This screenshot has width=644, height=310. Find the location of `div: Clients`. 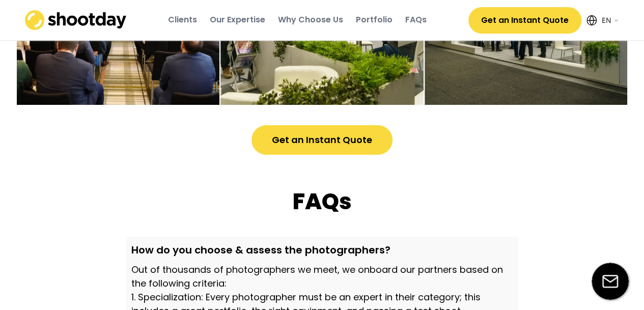

div: Clients is located at coordinates (182, 20).